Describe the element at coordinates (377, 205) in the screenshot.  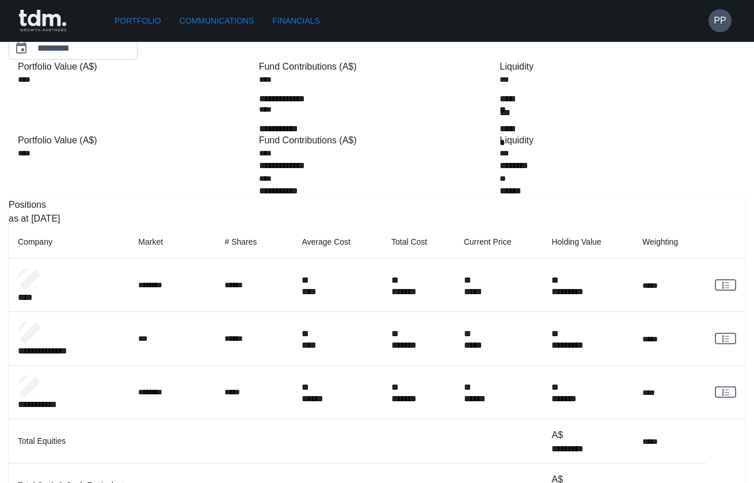
I see `p: Positions` at that location.